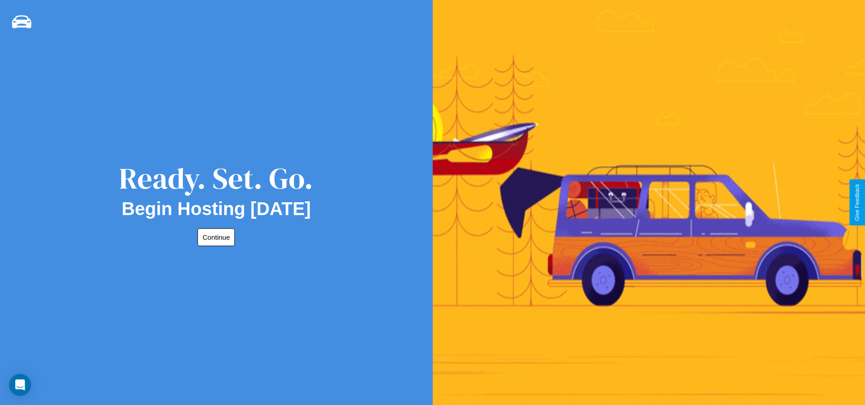  I want to click on div: Give Feedback, so click(858, 202).